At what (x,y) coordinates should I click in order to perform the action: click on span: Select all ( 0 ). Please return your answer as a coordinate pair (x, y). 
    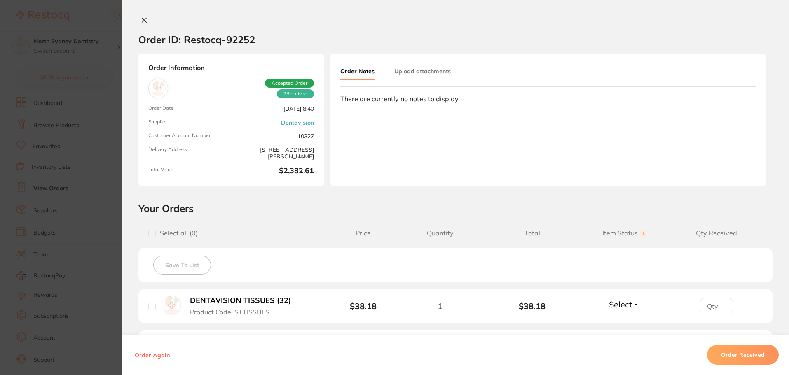
    Looking at the image, I should click on (177, 233).